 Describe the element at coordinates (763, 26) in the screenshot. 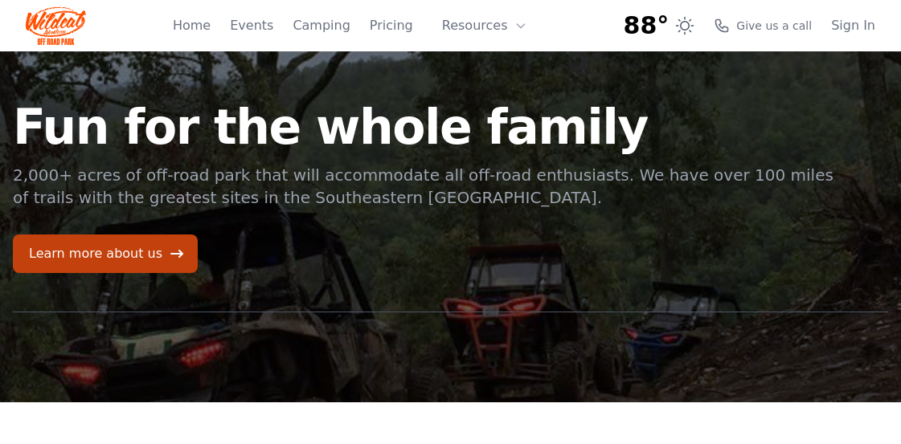

I see `a: Give us a call` at that location.